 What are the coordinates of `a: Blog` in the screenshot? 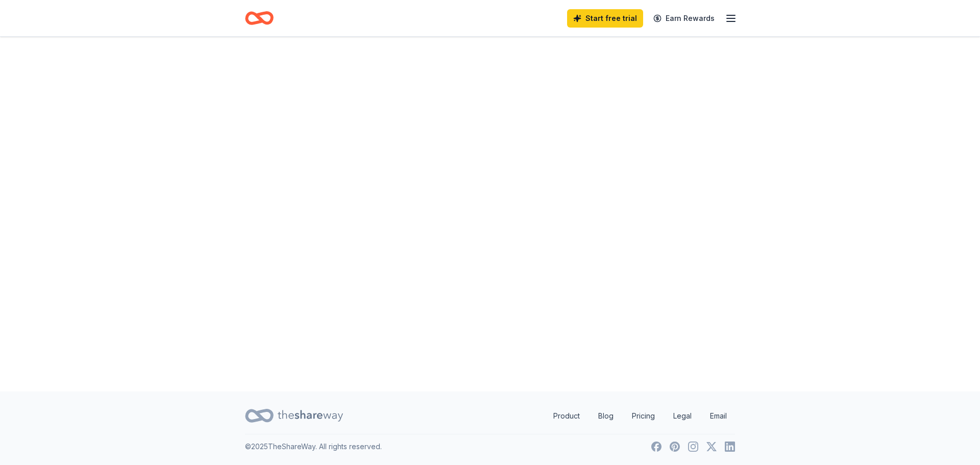 It's located at (605, 416).